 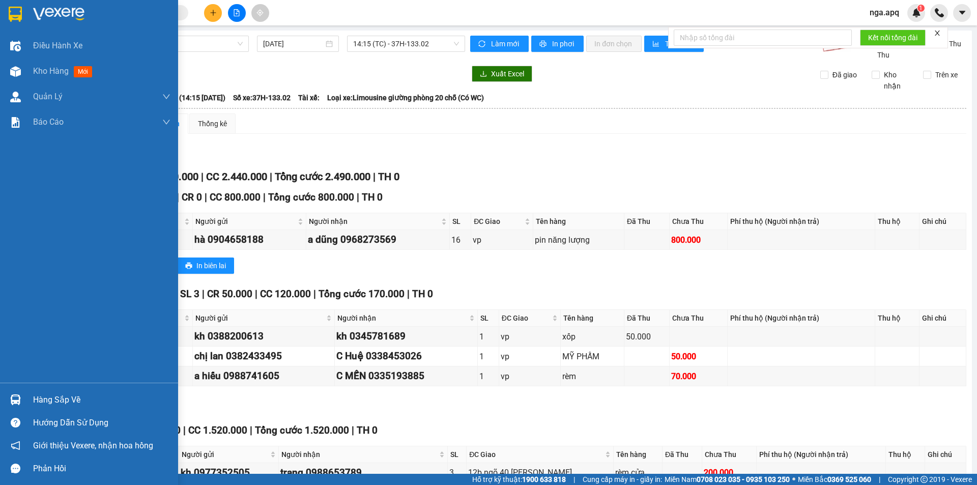 What do you see at coordinates (592, 336) in the screenshot?
I see `div: xốp` at bounding box center [592, 336].